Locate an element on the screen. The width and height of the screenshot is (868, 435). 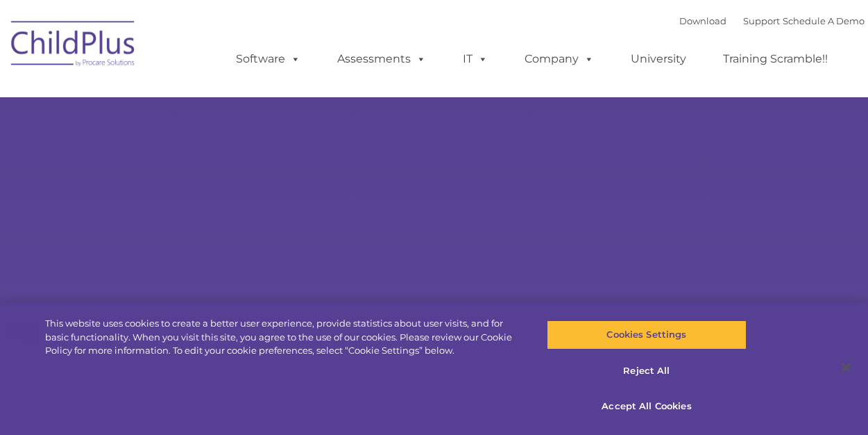
img: ChildPlus by Procare Solutions is located at coordinates (73, 46).